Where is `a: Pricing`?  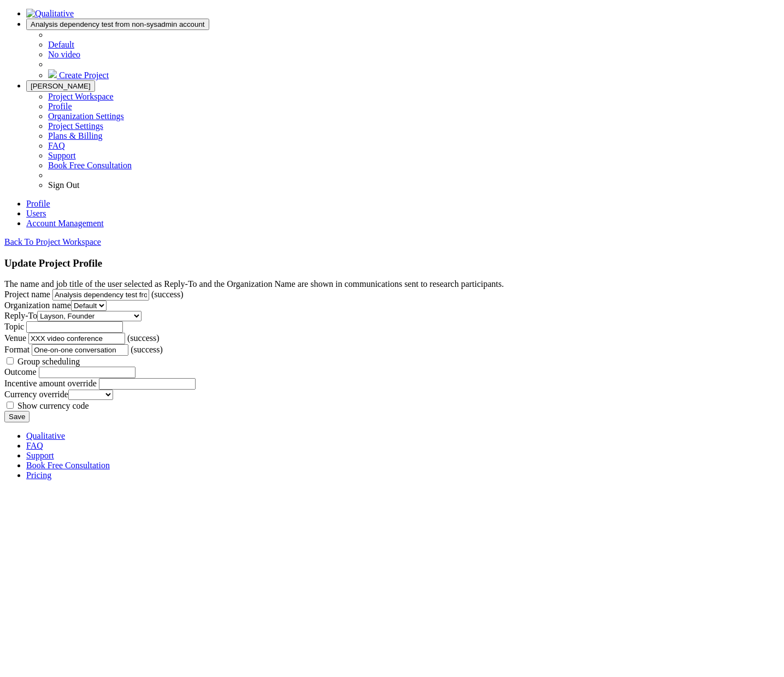
a: Pricing is located at coordinates (39, 475).